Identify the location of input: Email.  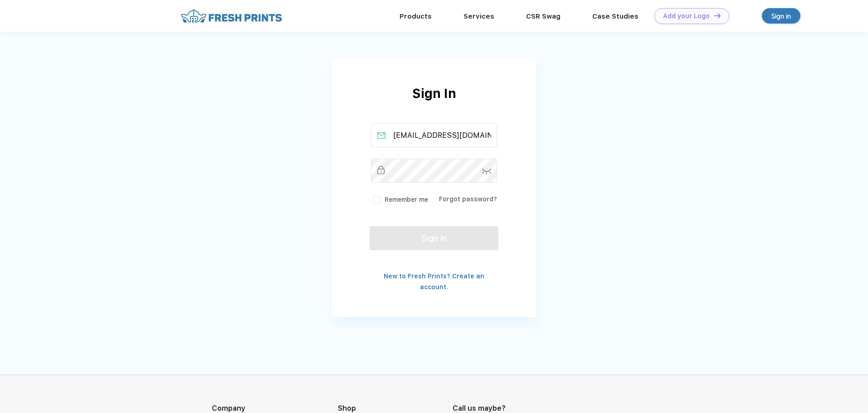
(434, 135).